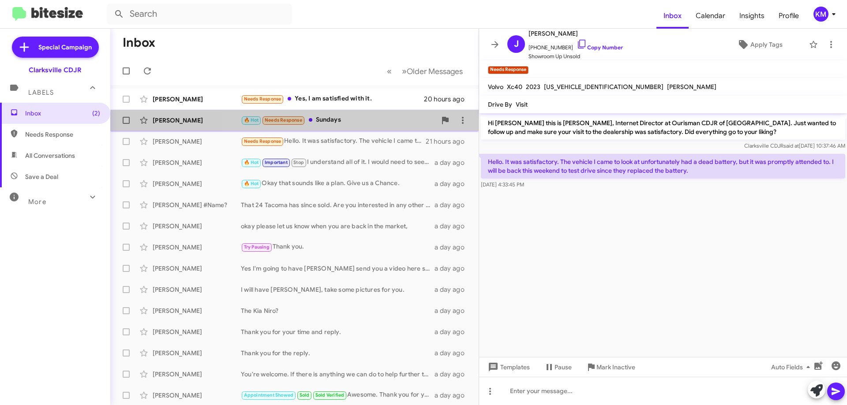 This screenshot has width=847, height=405. What do you see at coordinates (610, 367) in the screenshot?
I see `button: Mark Inactive` at bounding box center [610, 367].